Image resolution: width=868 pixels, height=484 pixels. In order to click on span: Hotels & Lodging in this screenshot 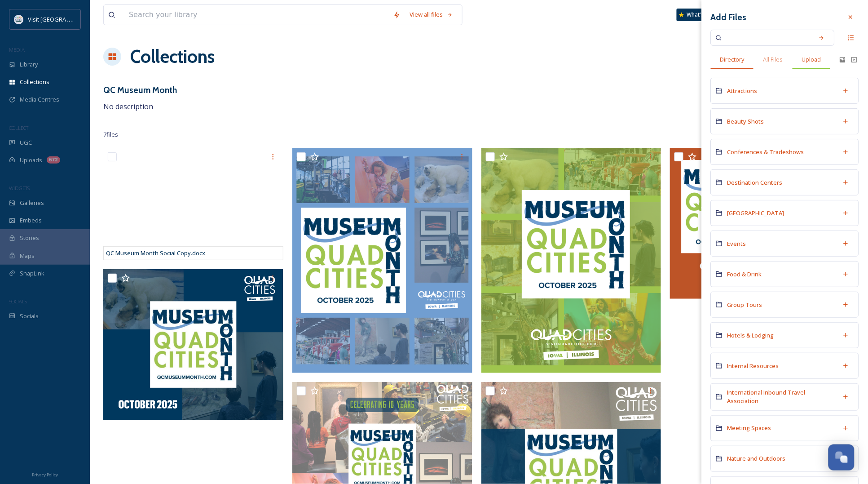, I will do `click(751, 335)`.